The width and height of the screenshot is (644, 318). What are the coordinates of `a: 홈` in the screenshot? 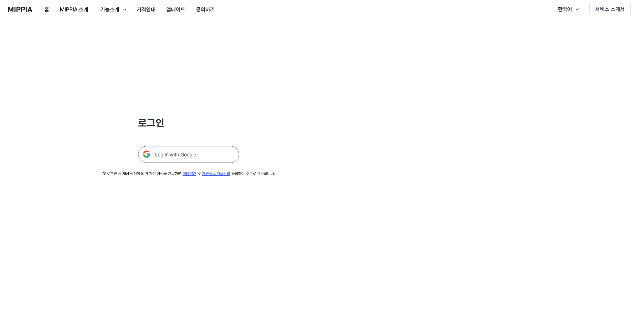 It's located at (47, 10).